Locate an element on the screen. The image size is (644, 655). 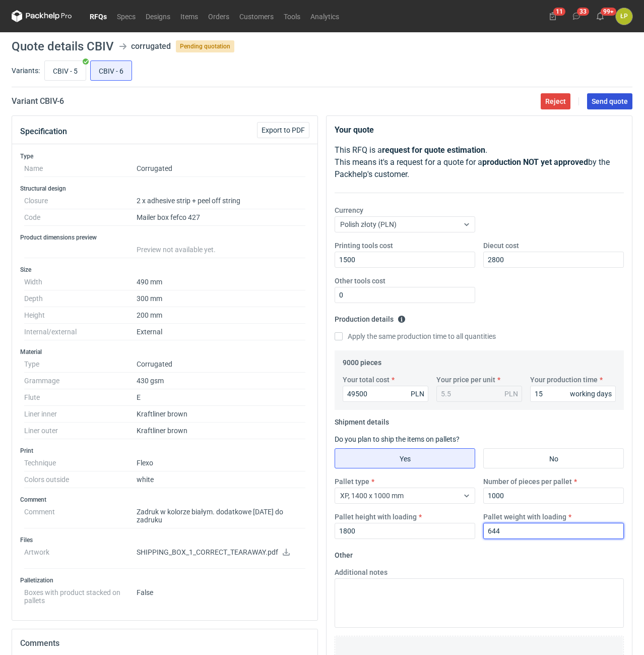
div: Łukasz Postawa is located at coordinates (624, 16).